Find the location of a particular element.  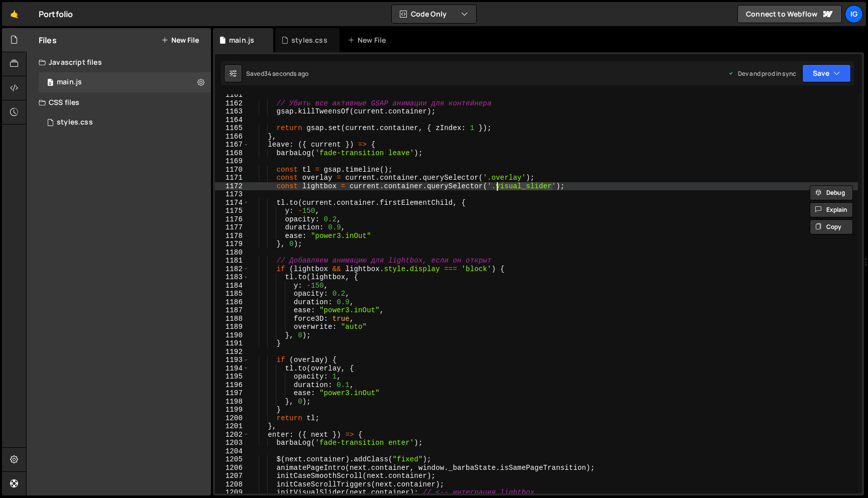

div: 1176 is located at coordinates (232, 219).